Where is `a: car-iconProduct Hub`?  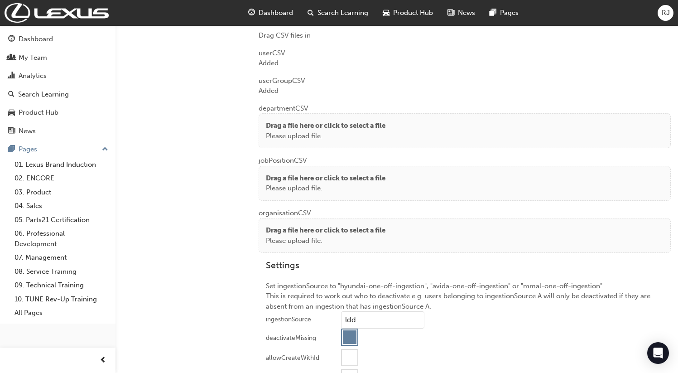 a: car-iconProduct Hub is located at coordinates (408, 13).